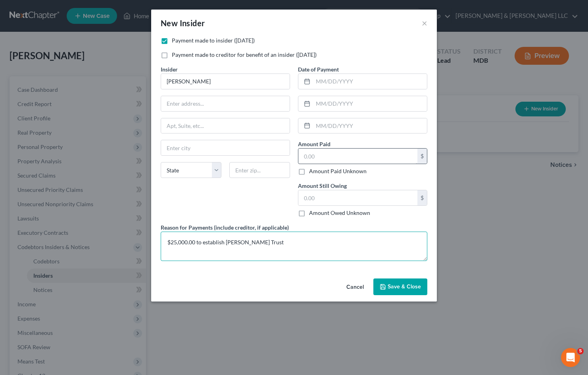 The width and height of the screenshot is (588, 375). Describe the element at coordinates (337, 171) in the screenshot. I see `label: Amount Paid Unknown` at that location.